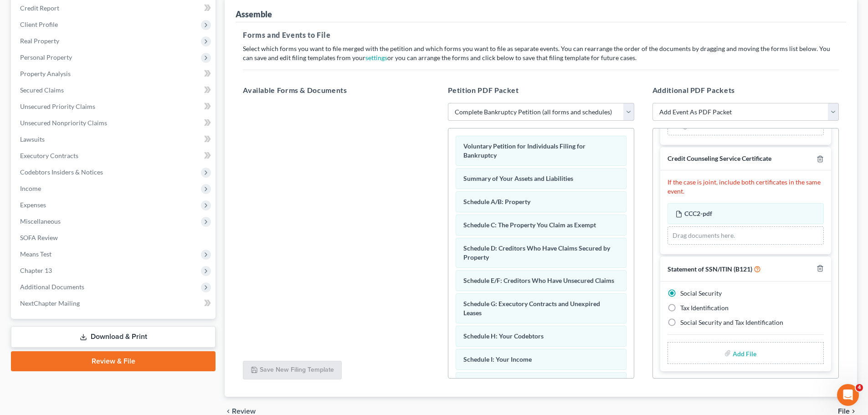 This screenshot has width=868, height=415. I want to click on span: Voluntary Petition for Individuals Filing for Bankruptcy, so click(525, 151).